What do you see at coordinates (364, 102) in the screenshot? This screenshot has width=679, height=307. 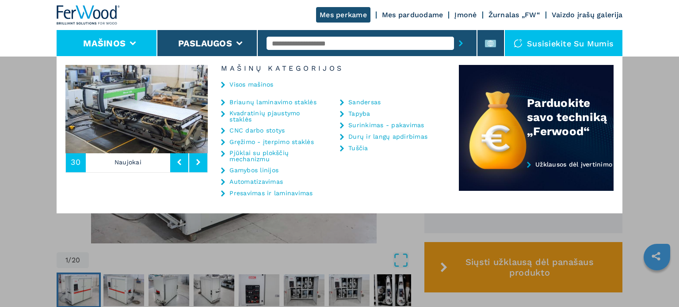 I see `font: Sandersas` at bounding box center [364, 102].